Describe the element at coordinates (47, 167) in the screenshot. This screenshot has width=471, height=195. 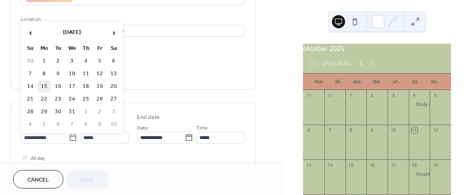
I see `span: Show date only` at that location.